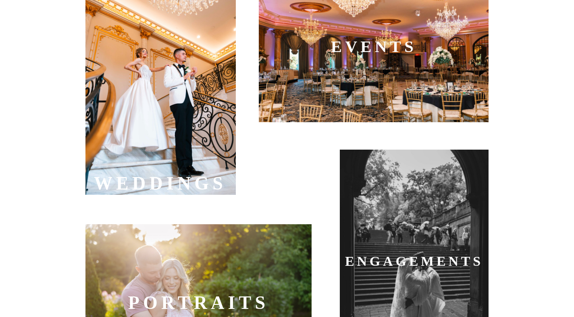 The height and width of the screenshot is (317, 574). What do you see at coordinates (374, 46) in the screenshot?
I see `a: EVENTS` at bounding box center [374, 46].